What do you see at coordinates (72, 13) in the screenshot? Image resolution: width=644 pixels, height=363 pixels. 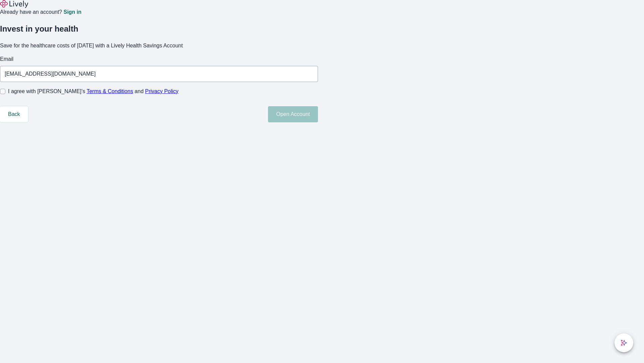 I see `a: Sign in` at bounding box center [72, 13].